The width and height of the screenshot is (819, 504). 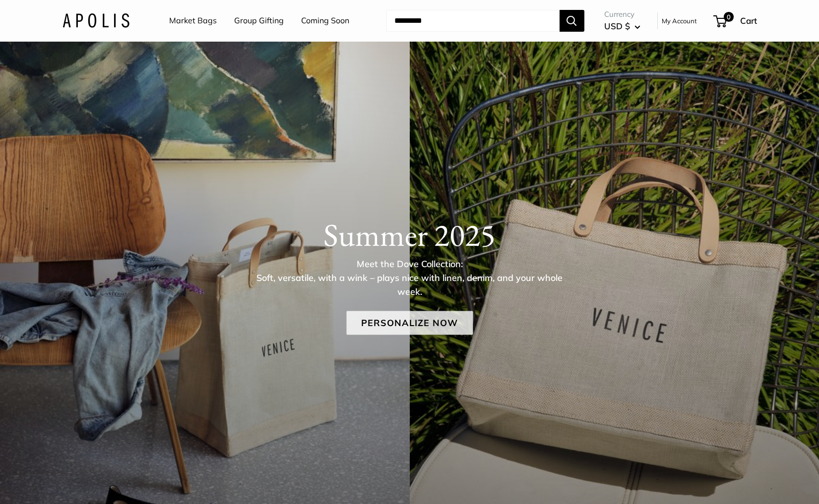 What do you see at coordinates (473, 21) in the screenshot?
I see `input: Search...` at bounding box center [473, 21].